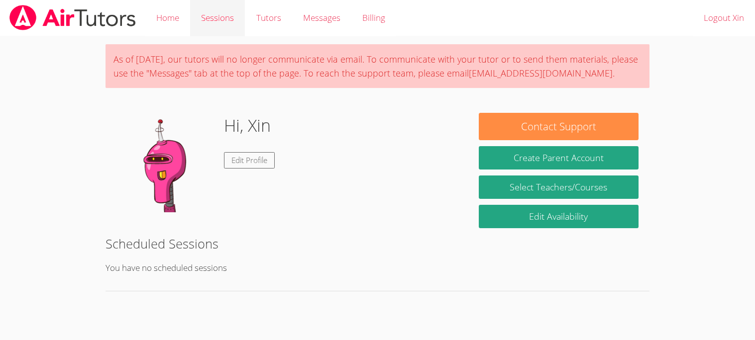  Describe the element at coordinates (322, 17) in the screenshot. I see `span: Messages` at that location.